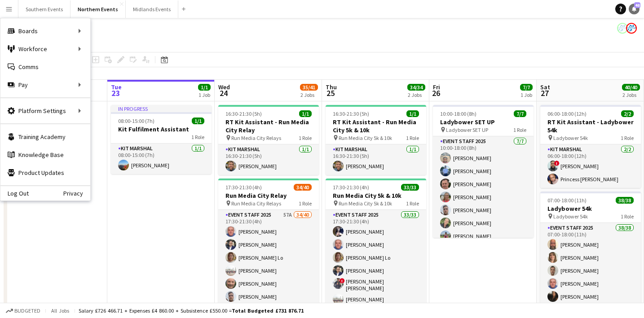  I want to click on span: 10:00-18:00 (8h), so click(458, 114).